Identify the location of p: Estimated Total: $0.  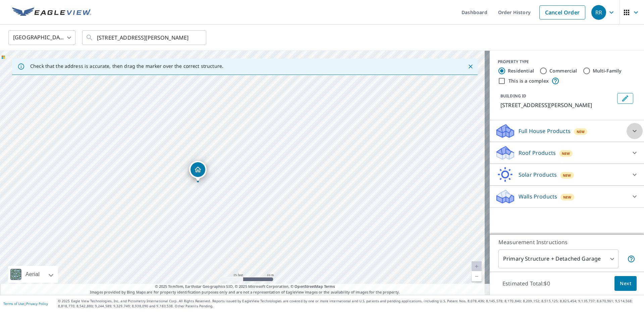
(527, 283).